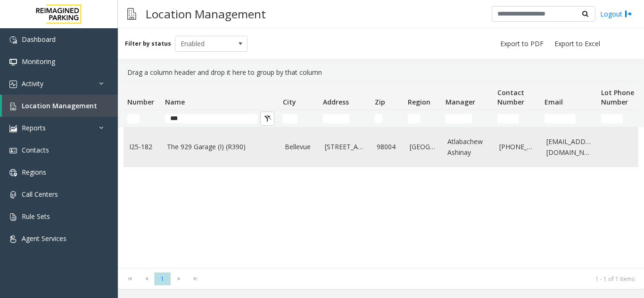 This screenshot has height=298, width=644. Describe the element at coordinates (204, 44) in the screenshot. I see `span: Enabled` at that location.